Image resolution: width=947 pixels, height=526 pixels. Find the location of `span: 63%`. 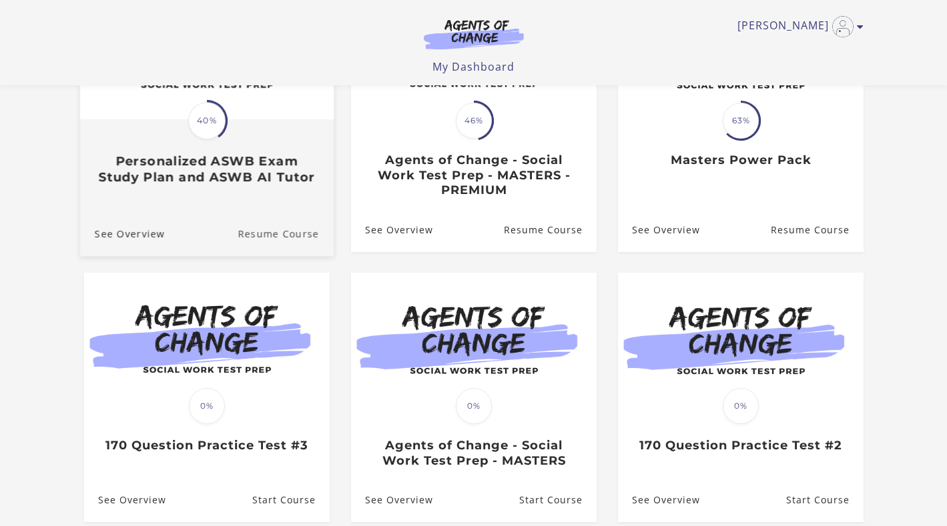

span: 63% is located at coordinates (741, 121).